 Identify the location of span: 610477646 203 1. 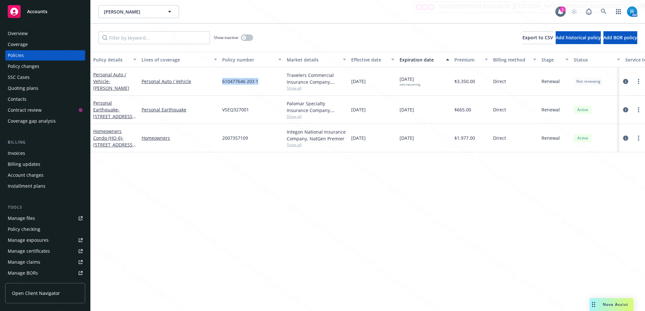
(240, 81).